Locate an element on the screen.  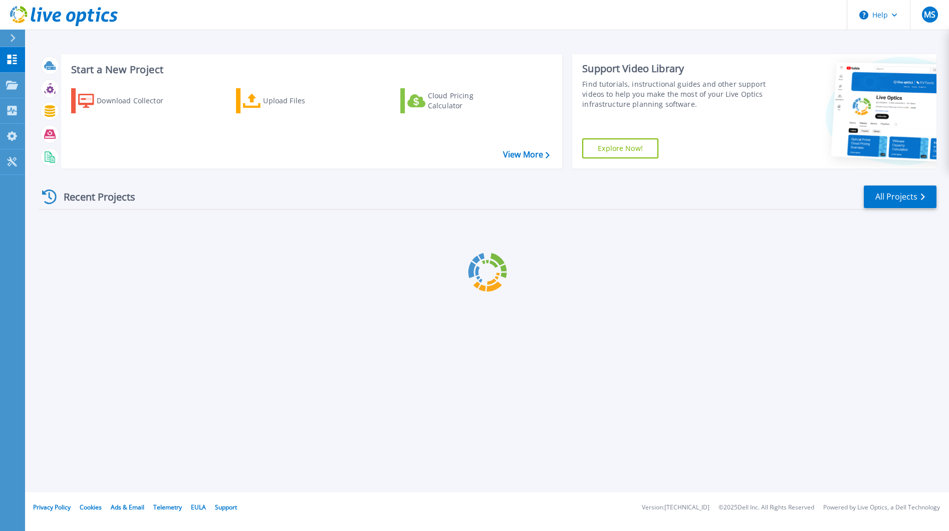
div: Support Video Library is located at coordinates (675, 69).